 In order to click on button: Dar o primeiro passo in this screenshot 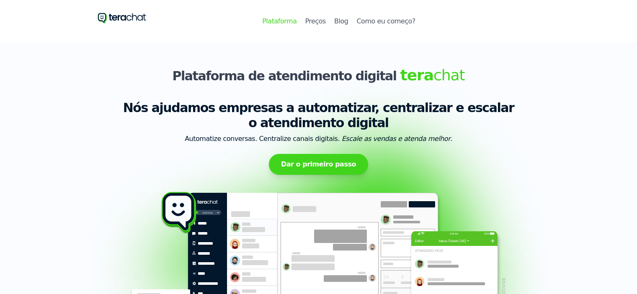, I will do `click(318, 164)`.